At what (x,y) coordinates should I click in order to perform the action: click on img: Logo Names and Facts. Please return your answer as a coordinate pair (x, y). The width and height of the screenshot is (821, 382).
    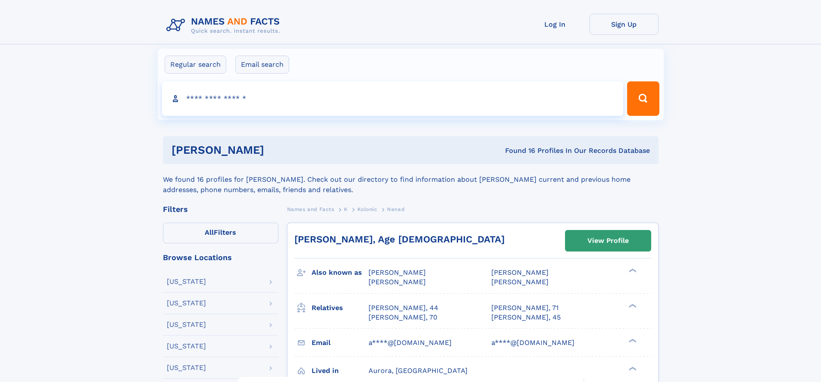
    Looking at the image, I should click on (225, 25).